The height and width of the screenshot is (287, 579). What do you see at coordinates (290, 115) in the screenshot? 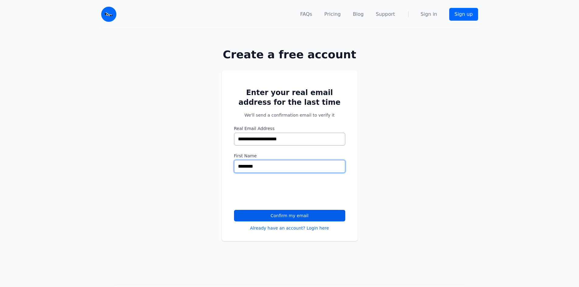
I see `p: We'll send a confirmation email to verify it` at bounding box center [290, 115].